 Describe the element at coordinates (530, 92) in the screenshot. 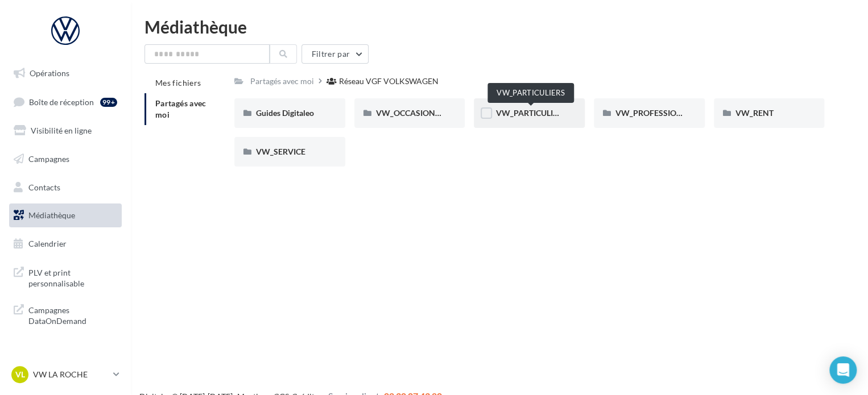

I see `div: VW_PARTICULIERS` at that location.